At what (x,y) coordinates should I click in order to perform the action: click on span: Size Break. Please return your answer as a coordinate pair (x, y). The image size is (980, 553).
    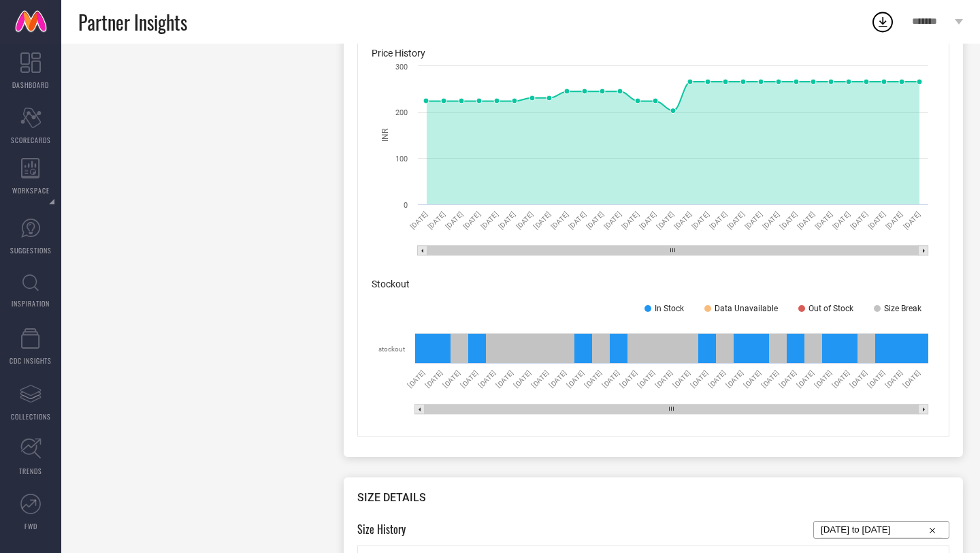
    Looking at the image, I should click on (903, 308).